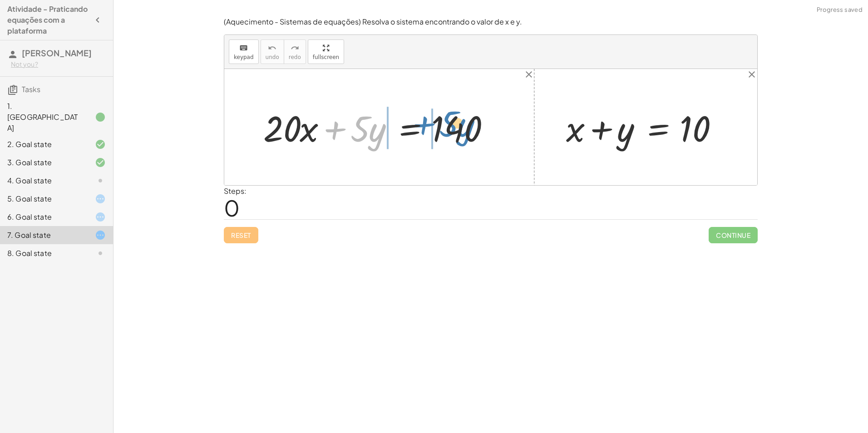 The image size is (868, 433). Describe the element at coordinates (244, 57) in the screenshot. I see `span: keypad` at that location.